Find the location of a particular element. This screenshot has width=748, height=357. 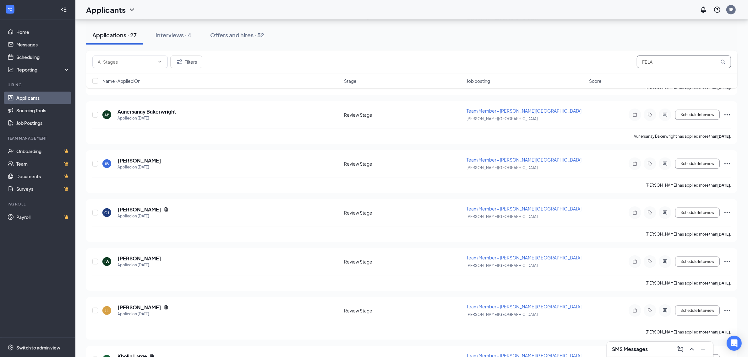

input: All Stages is located at coordinates (126, 62).